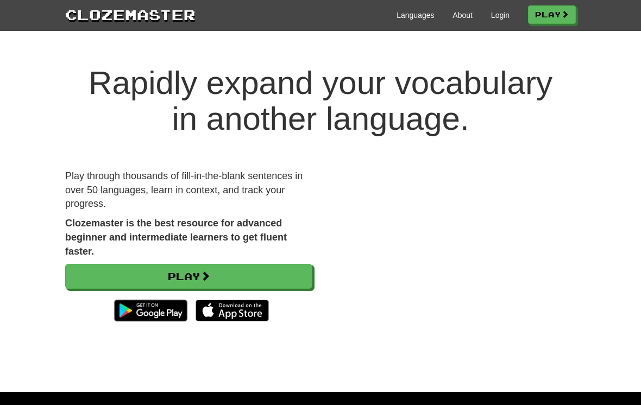 The width and height of the screenshot is (641, 405). I want to click on img: Download_on_the_App_Store_Badge_US-UK_135x40-25178aeef6eb6b83b96f5f2d004eda3bffbb37122de64afbaef7..., so click(232, 311).